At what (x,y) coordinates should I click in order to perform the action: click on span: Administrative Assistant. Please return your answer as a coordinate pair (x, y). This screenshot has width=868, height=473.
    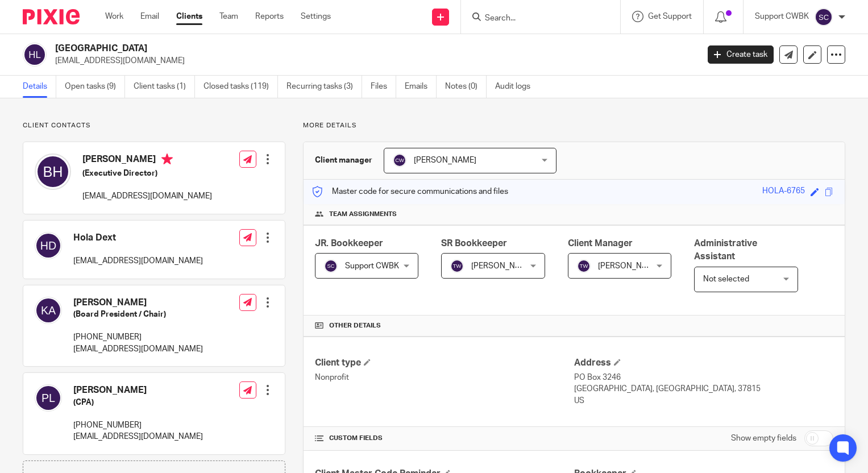
    Looking at the image, I should click on (725, 250).